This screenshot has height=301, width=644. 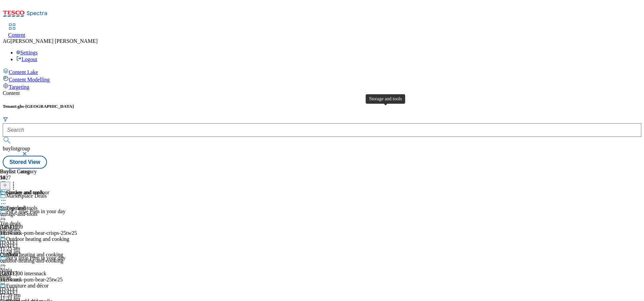 What do you see at coordinates (322, 93) in the screenshot?
I see `div: Content` at bounding box center [322, 93].